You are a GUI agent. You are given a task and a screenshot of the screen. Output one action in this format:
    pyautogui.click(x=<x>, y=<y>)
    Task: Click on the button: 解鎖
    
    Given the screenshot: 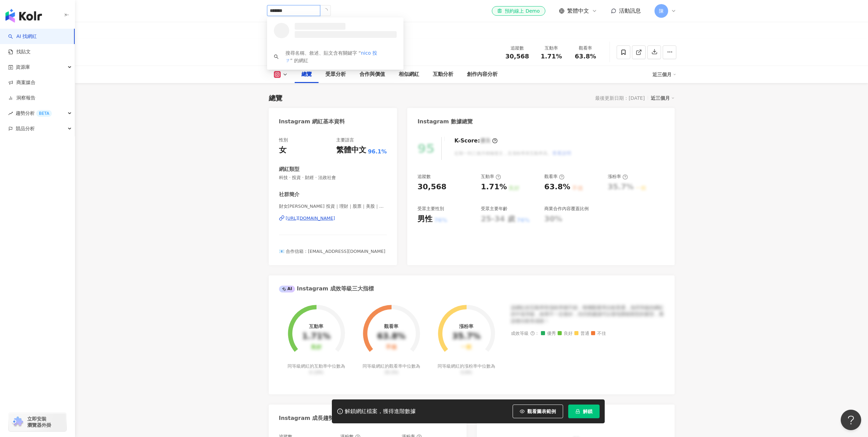 What is the action you would take?
    pyautogui.click(x=584, y=411)
    